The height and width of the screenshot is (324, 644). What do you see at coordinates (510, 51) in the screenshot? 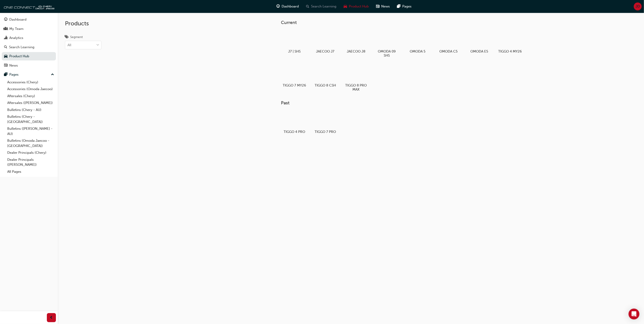
I see `h5: TIGGO 4 MY26` at bounding box center [510, 51].